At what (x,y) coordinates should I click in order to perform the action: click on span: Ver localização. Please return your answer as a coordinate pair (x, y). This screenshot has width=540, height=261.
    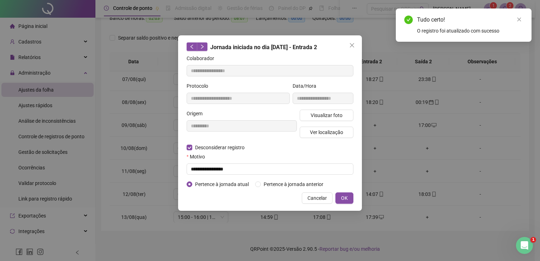
    Looking at the image, I should click on (327, 132).